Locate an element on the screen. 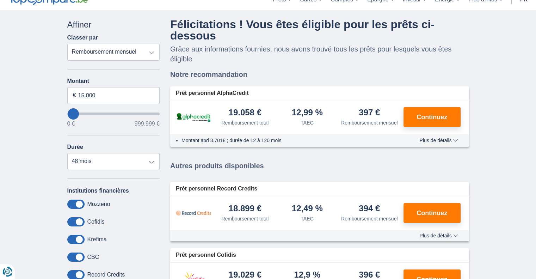 Image resolution: width=536 pixels, height=279 pixels. div: 12,99 % is located at coordinates (308, 113).